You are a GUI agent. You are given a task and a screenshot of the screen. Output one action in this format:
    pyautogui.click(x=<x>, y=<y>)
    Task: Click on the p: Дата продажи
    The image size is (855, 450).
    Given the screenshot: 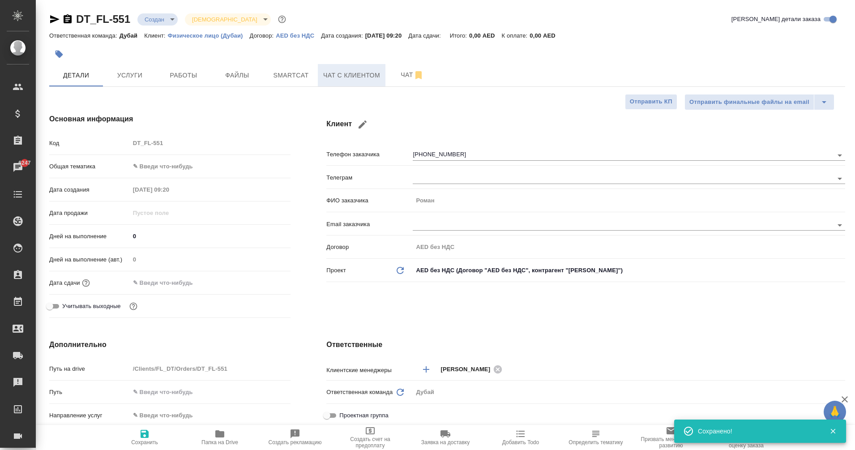 What is the action you would take?
    pyautogui.click(x=90, y=213)
    